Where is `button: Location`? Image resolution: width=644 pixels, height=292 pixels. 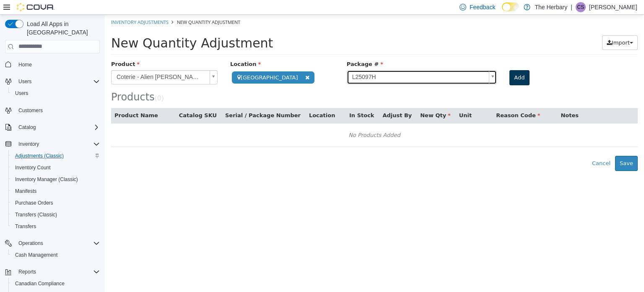
button: Location is located at coordinates (218, 101).